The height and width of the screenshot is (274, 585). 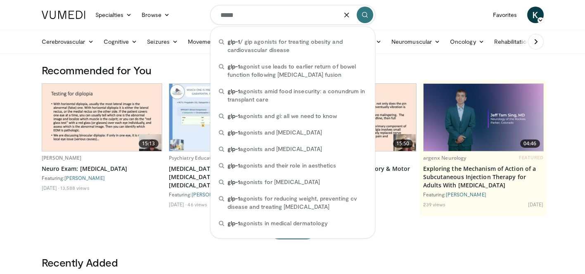 What do you see at coordinates (121, 42) in the screenshot?
I see `a: Cognitive` at bounding box center [121, 42].